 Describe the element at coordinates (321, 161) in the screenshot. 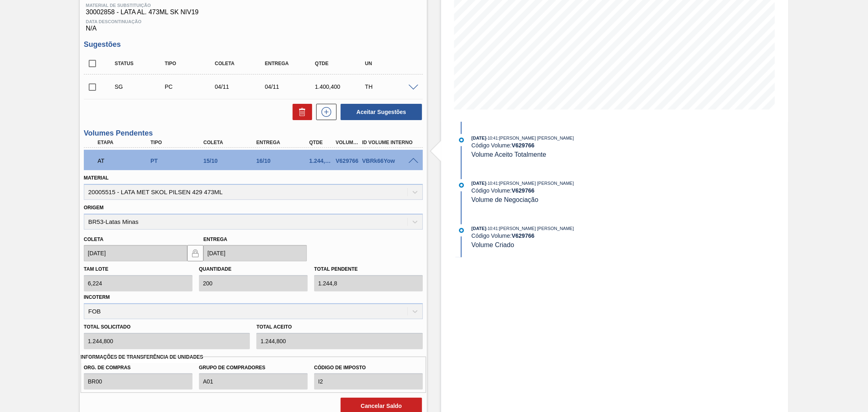

I see `div: 1.244,800` at that location.